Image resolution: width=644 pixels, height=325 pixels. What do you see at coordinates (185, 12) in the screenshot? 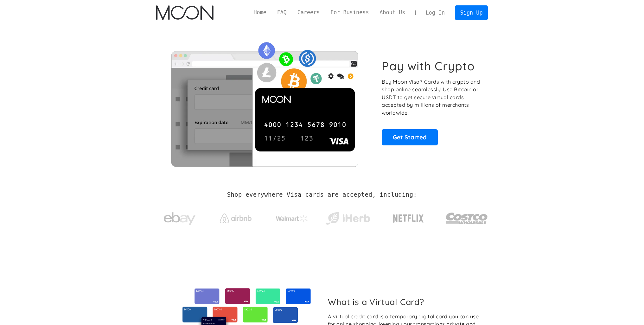
I see `a: home` at bounding box center [185, 12].